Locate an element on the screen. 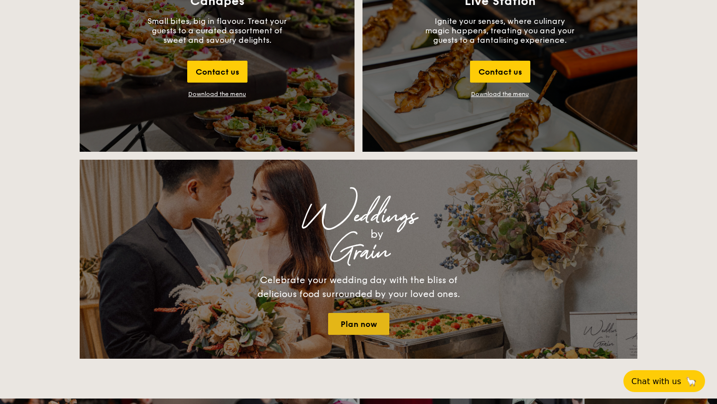  a: Download the menu is located at coordinates (500, 94).